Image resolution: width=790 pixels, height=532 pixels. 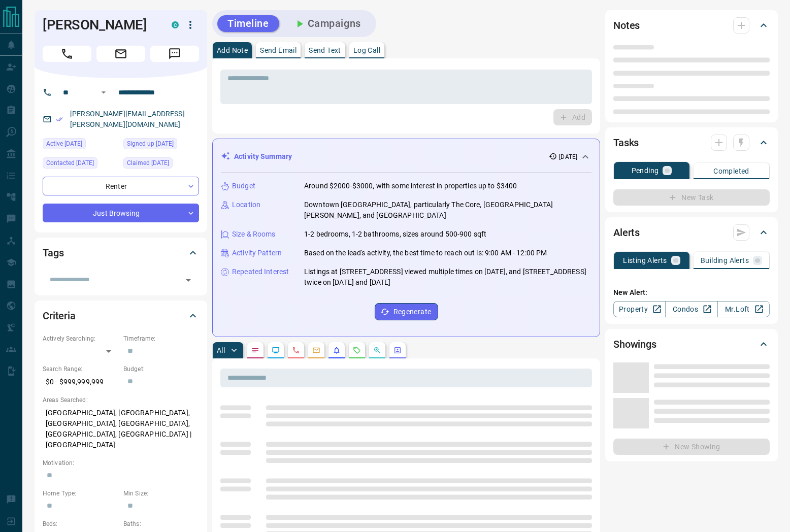 What do you see at coordinates (337, 351) in the screenshot?
I see `svg: Listing Alerts` at bounding box center [337, 351].